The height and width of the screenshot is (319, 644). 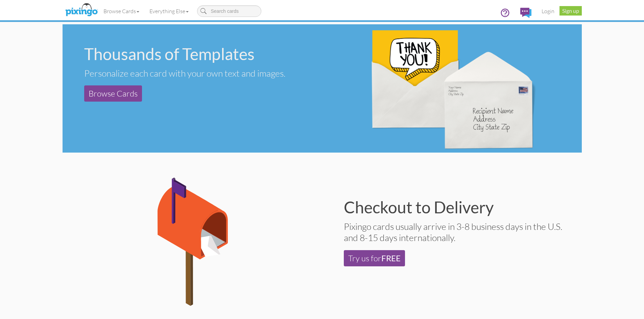 What do you see at coordinates (70, 42) in the screenshot?
I see `img: tab_keywords_by_traffic_grey.svg` at bounding box center [70, 42].